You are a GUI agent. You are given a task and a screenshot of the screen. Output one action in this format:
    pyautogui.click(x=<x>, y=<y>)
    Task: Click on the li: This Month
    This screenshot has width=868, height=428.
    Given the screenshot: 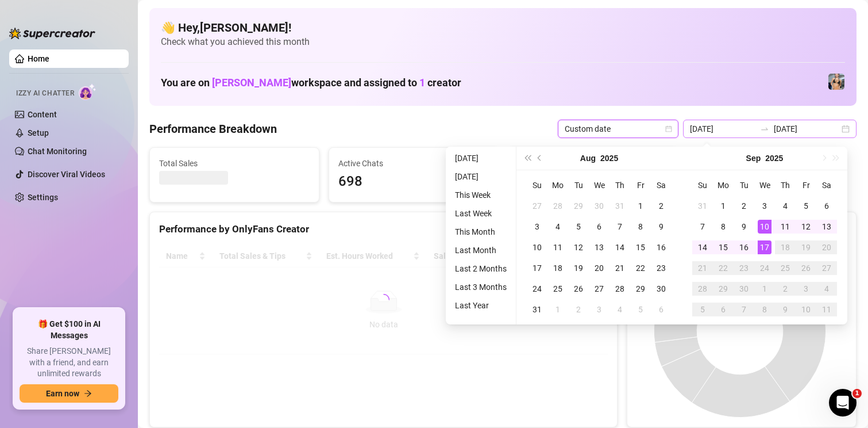 What is the action you would take?
    pyautogui.click(x=481, y=232)
    